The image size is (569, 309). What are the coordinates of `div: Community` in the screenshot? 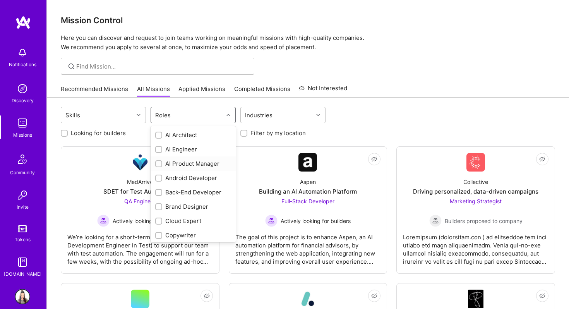 It's located at (22, 172).